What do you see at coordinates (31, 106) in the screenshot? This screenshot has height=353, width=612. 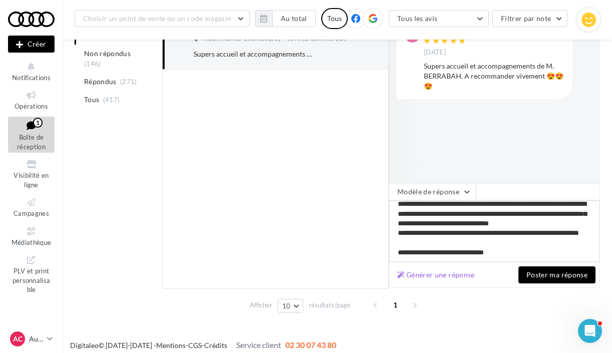 I see `span: Opérations` at bounding box center [31, 106].